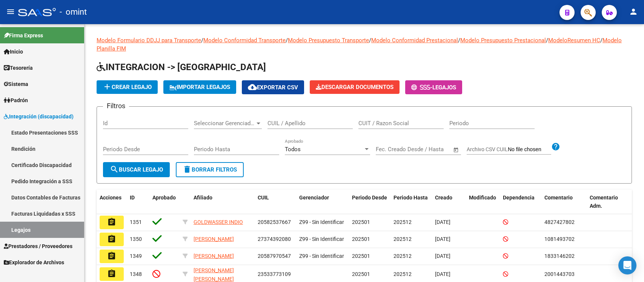  I want to click on span: Creado, so click(444, 198).